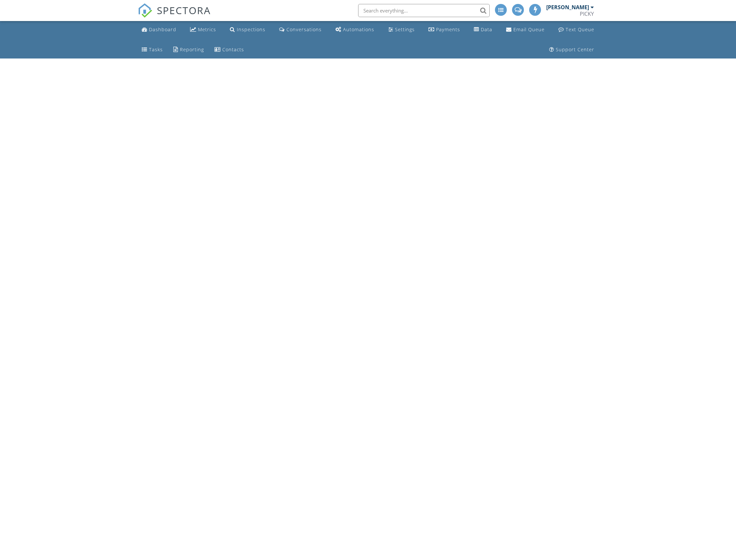 This screenshot has height=560, width=736. Describe the element at coordinates (576, 29) in the screenshot. I see `a: Text Queue` at that location.